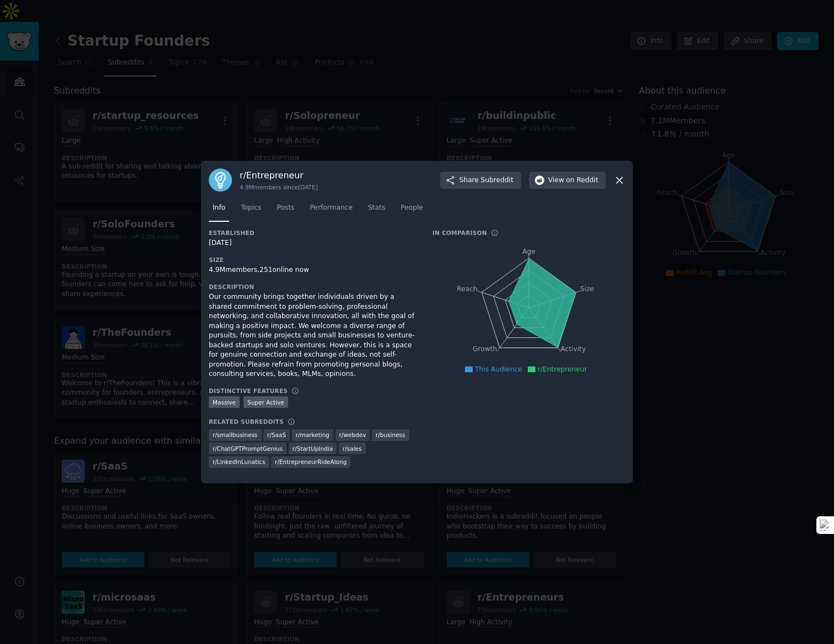 The image size is (834, 644). What do you see at coordinates (567, 181) in the screenshot?
I see `button: Viewon Reddit` at bounding box center [567, 181].